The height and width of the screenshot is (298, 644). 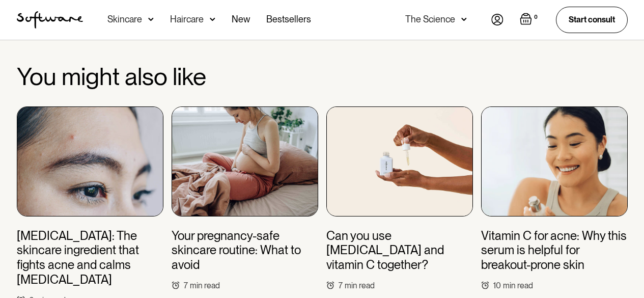 I want to click on div: 10, so click(x=497, y=285).